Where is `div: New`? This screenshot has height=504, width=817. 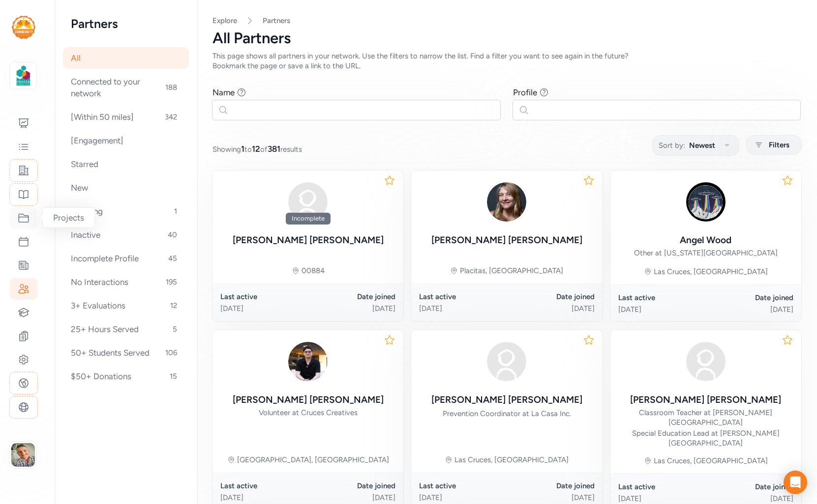 div: New is located at coordinates (126, 188).